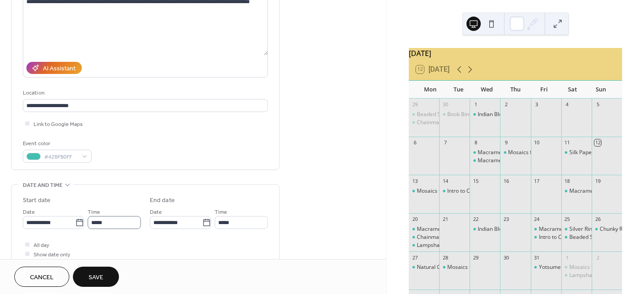 This screenshot has width=644, height=294. I want to click on div: AI Assistant, so click(59, 68).